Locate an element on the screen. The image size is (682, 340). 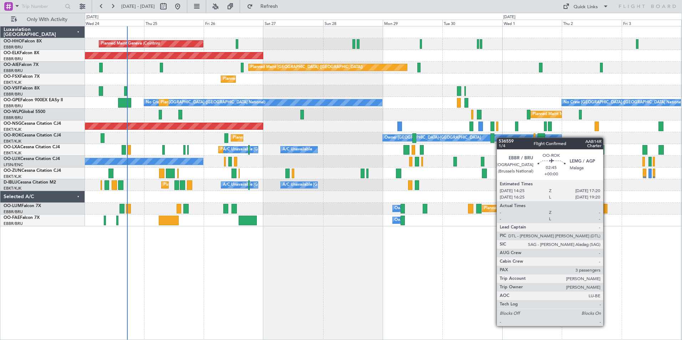
a: OO-FAEFalcon 7X is located at coordinates (21, 218).